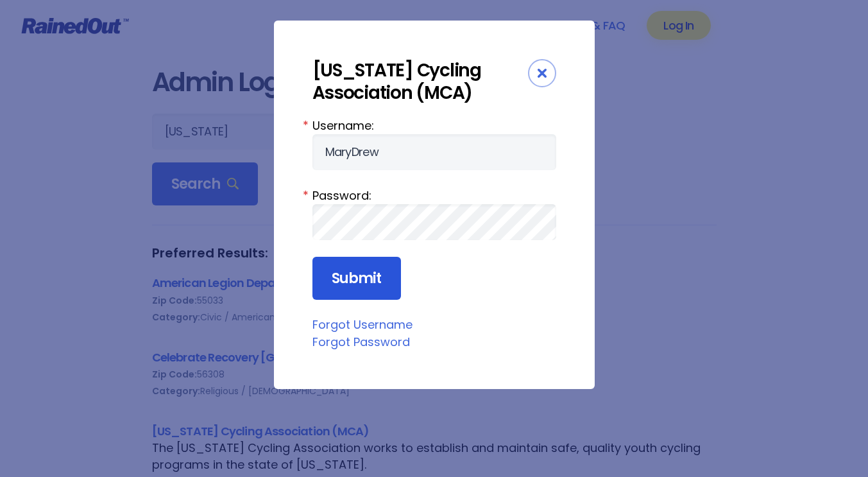  What do you see at coordinates (542, 73) in the screenshot?
I see `div: Close` at bounding box center [542, 73].